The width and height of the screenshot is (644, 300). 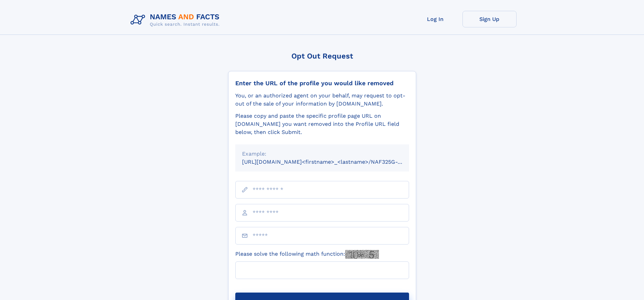 I want to click on div: Example:, so click(x=322, y=154).